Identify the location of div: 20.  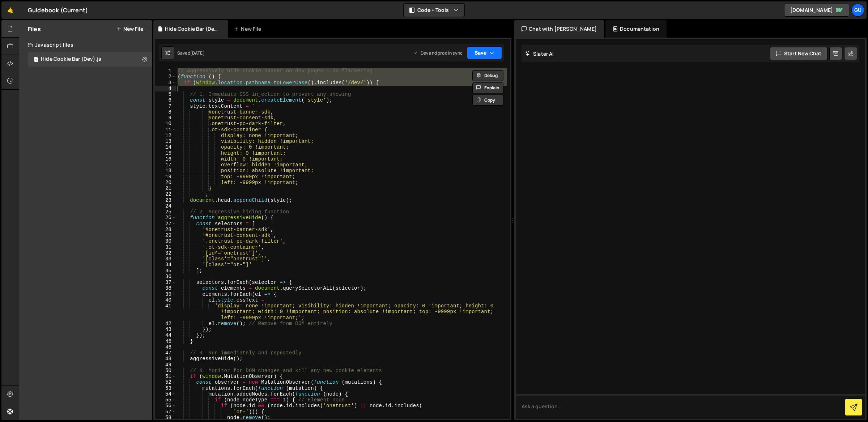
(165, 182).